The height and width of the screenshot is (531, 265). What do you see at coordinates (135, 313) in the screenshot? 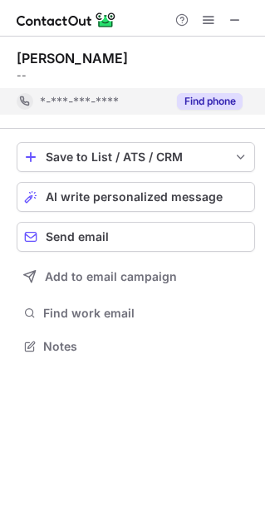
I see `button: Find work email` at bounding box center [135, 313].